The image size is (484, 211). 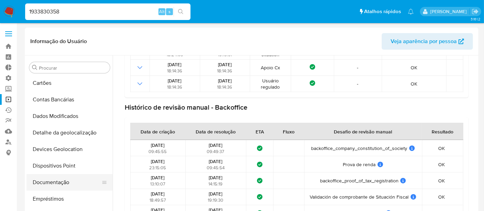 I want to click on span: s, so click(x=169, y=11).